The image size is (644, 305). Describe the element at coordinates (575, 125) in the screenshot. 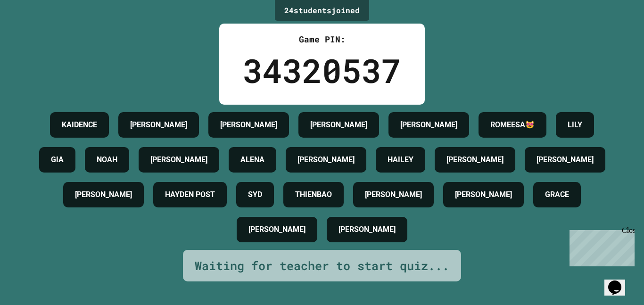

I see `h4: LILY` at that location.